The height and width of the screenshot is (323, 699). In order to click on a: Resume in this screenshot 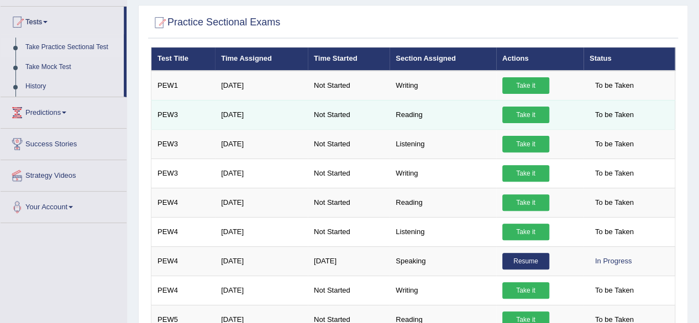, I will do `click(525, 261)`.